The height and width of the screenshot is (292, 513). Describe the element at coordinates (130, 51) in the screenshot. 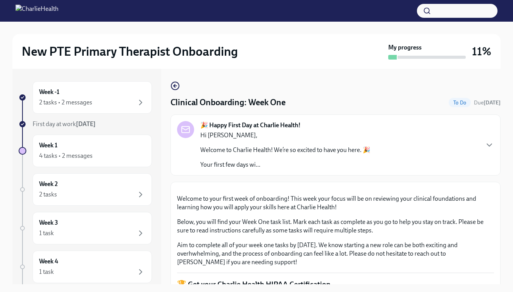

I see `h2: New PTE Primary Therapist Onboarding` at that location.